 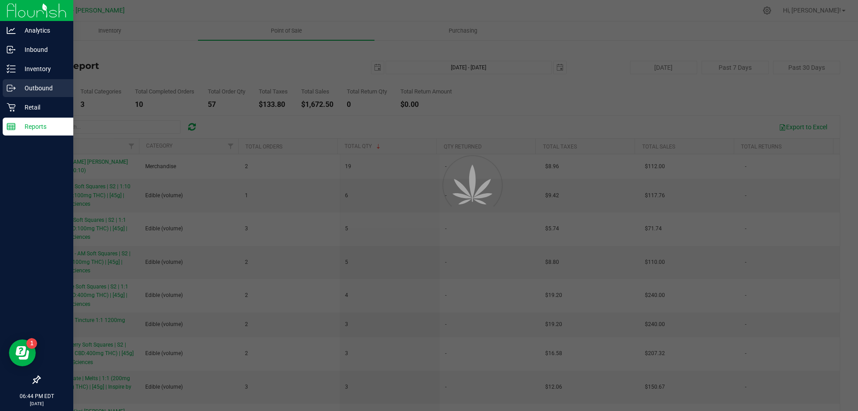 What do you see at coordinates (11, 126) in the screenshot?
I see `inline-svg: Reports` at bounding box center [11, 126].